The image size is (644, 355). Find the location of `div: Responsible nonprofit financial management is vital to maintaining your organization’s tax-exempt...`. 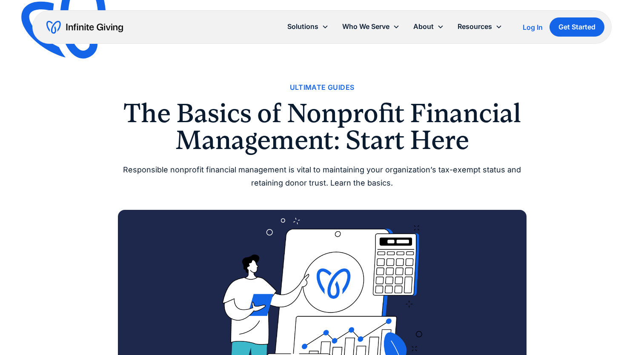

div: Responsible nonprofit financial management is vital to maintaining your organization’s tax-exempt... is located at coordinates (322, 176).